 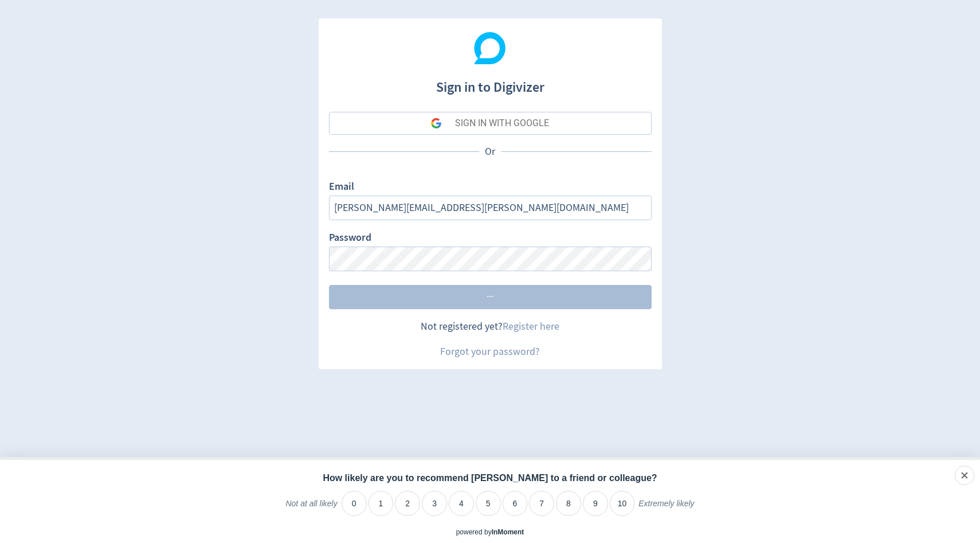 I want to click on h1: Sign in to Digivizer, so click(x=490, y=83).